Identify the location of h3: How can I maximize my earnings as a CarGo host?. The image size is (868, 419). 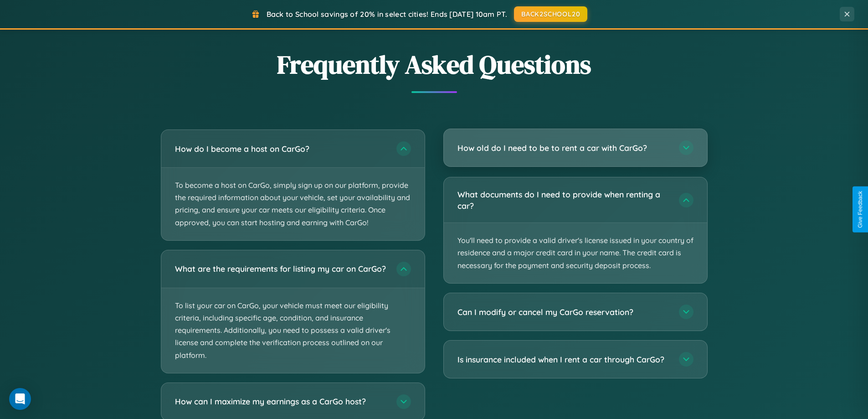
(282, 401).